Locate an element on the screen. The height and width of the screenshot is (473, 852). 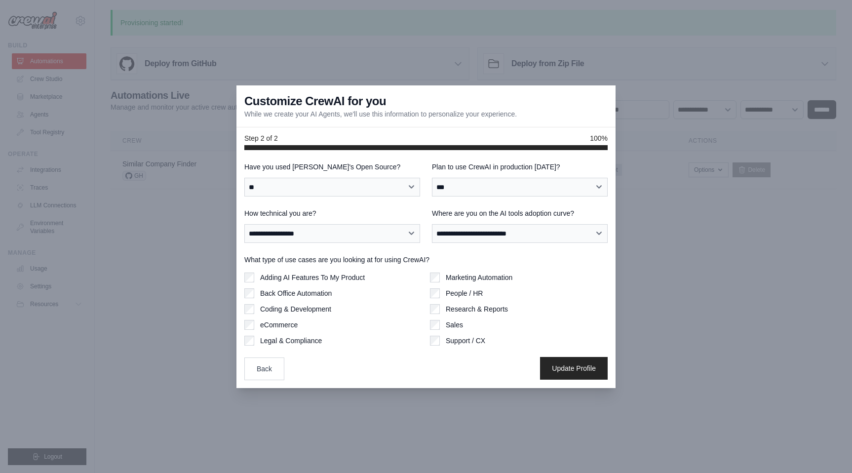
label: How technical you are? is located at coordinates (332, 213).